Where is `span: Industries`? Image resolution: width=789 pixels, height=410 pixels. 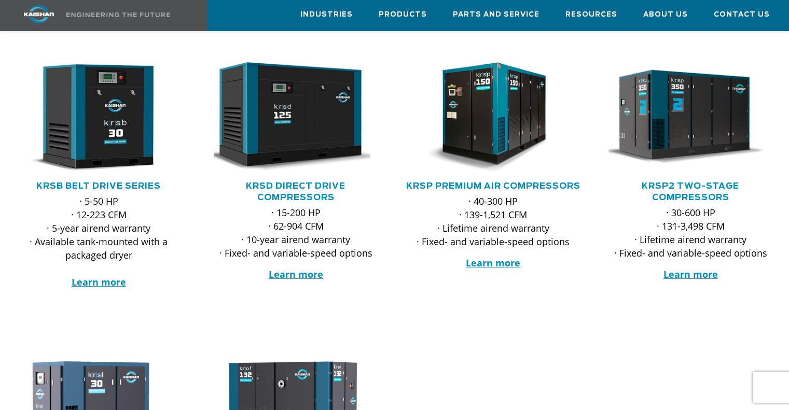 span: Industries is located at coordinates (326, 15).